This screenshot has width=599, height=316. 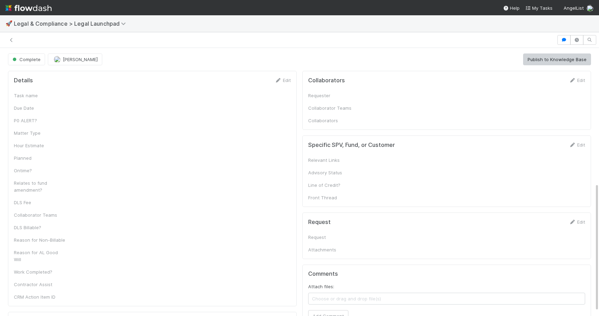 What do you see at coordinates (334, 249) in the screenshot?
I see `div: Attachments` at bounding box center [334, 249].